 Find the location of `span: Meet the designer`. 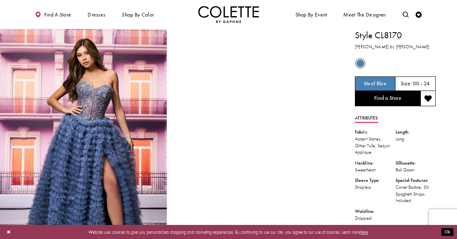

span: Meet the designer is located at coordinates (365, 14).